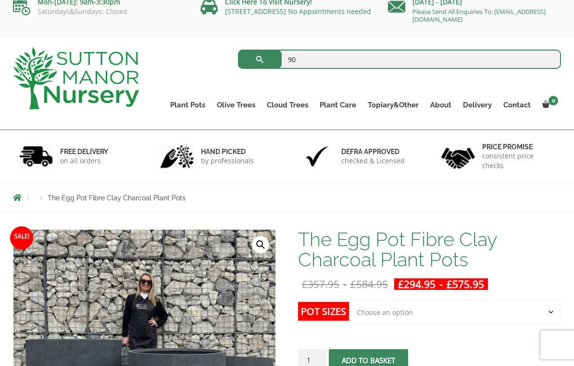 Image resolution: width=574 pixels, height=366 pixels. I want to click on label: Pot Sizes, so click(324, 311).